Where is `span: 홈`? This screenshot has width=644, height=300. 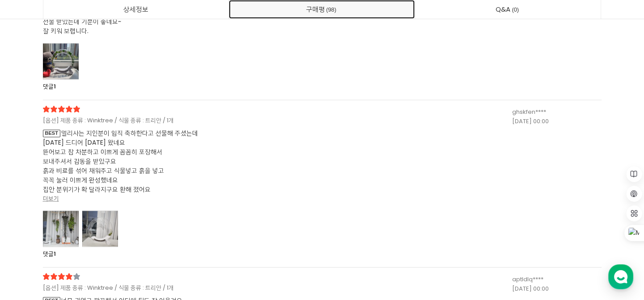 span: 홈 is located at coordinates (31, 243).